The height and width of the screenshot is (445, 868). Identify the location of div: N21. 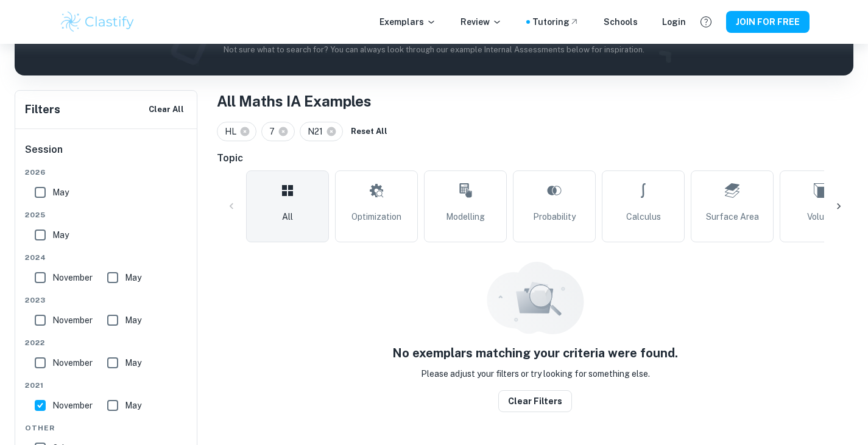
(321, 131).